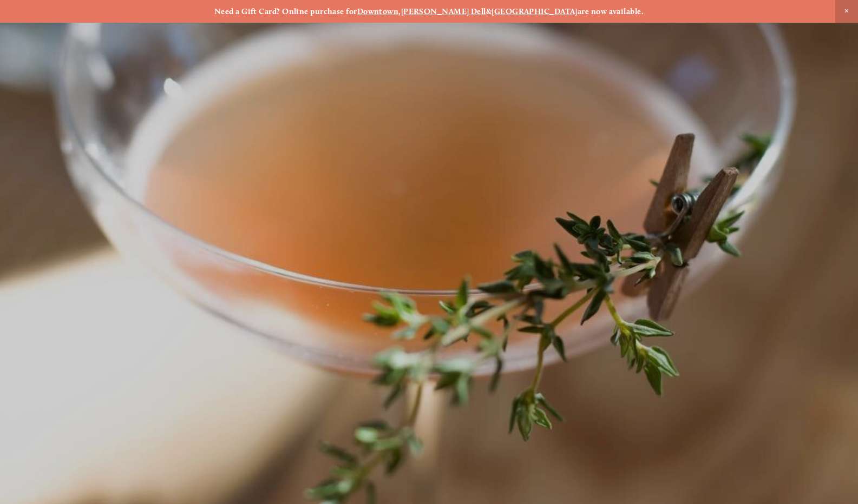 This screenshot has width=858, height=504. I want to click on a: Downtown, so click(378, 11).